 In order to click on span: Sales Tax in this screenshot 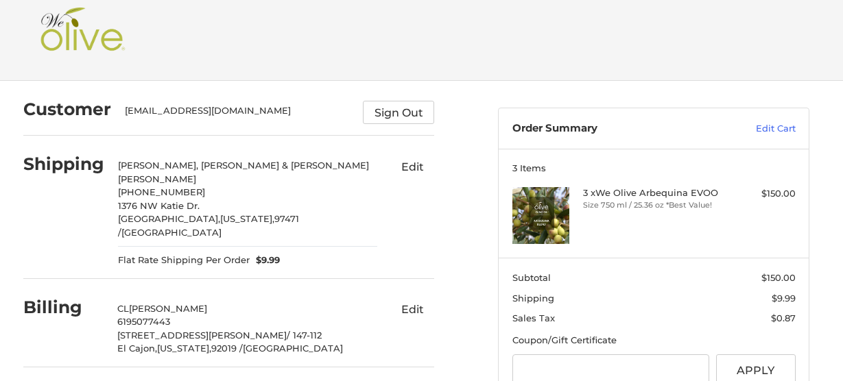, I will do `click(533, 318)`.